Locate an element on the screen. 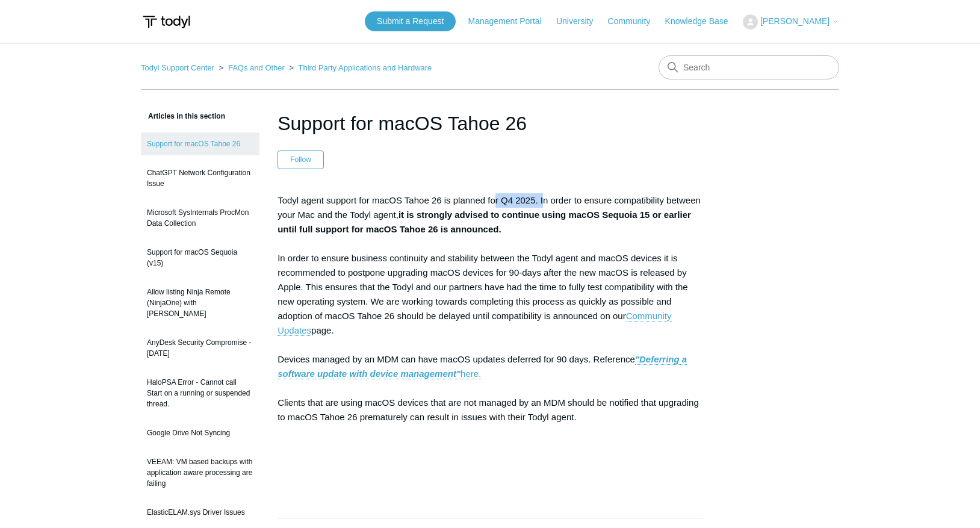 The height and width of the screenshot is (528, 980). a: Support for macOS Sequoia (v15) is located at coordinates (200, 258).